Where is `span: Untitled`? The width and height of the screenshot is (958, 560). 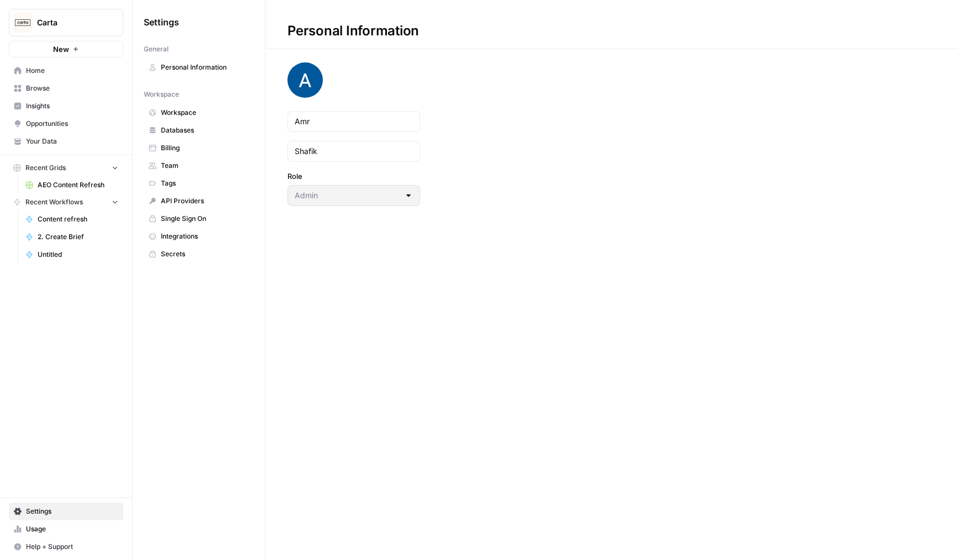
span: Untitled is located at coordinates (78, 254).